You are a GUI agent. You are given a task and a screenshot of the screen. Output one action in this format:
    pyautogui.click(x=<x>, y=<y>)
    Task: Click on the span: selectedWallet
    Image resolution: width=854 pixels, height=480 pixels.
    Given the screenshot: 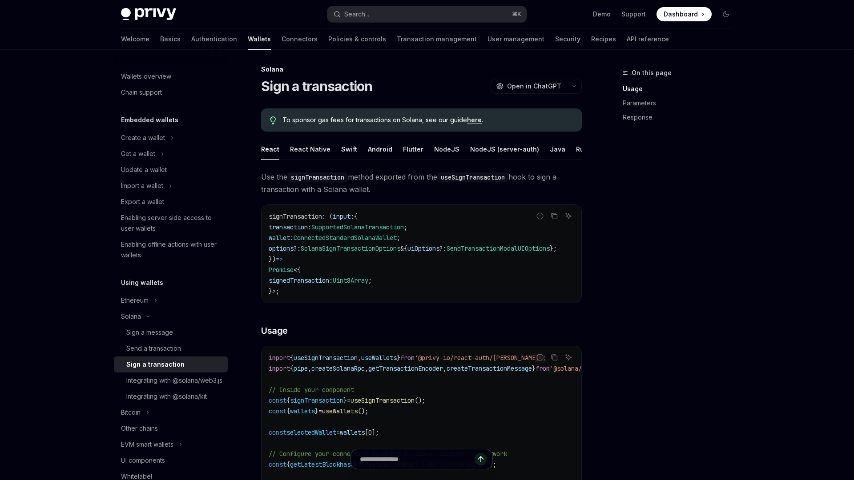 What is the action you would take?
    pyautogui.click(x=311, y=433)
    